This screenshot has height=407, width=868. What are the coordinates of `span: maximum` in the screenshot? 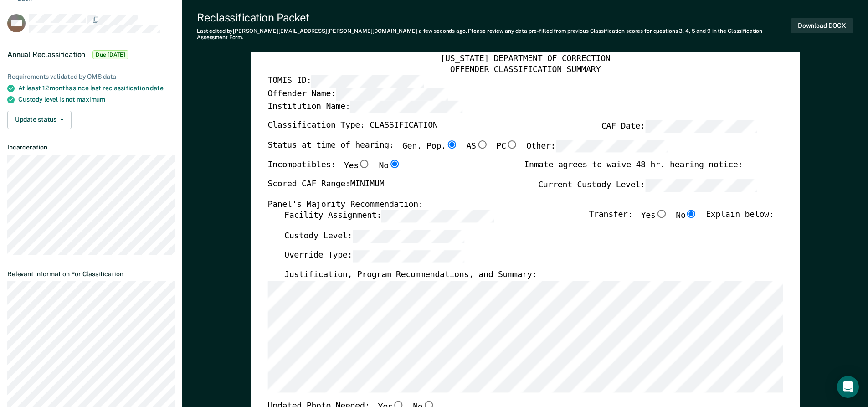 It's located at (90, 100).